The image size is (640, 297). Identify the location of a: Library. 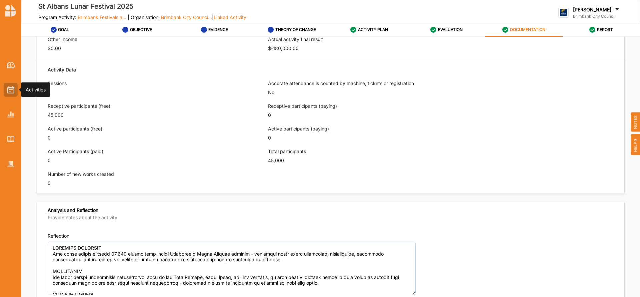
(11, 139).